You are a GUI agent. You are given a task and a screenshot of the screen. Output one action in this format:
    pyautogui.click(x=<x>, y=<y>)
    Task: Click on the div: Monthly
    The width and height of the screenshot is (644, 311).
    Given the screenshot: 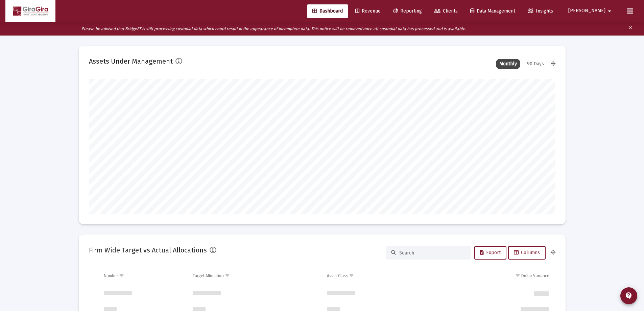 What is the action you would take?
    pyautogui.click(x=508, y=64)
    